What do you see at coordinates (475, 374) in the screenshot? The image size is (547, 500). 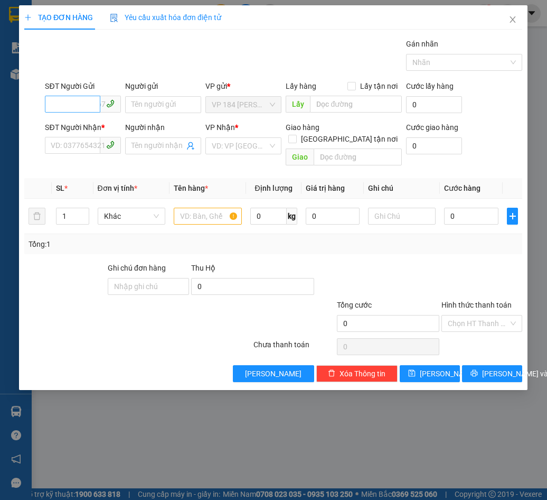 I see `span: printer` at bounding box center [475, 374].